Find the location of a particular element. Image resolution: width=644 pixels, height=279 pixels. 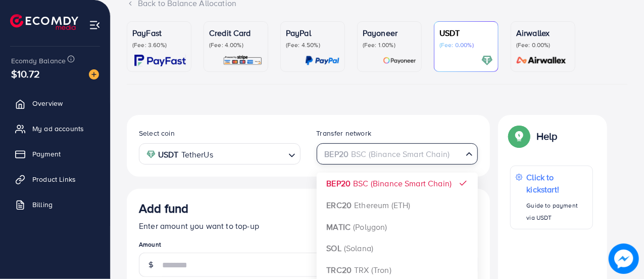

label: Select coin is located at coordinates (156, 133).